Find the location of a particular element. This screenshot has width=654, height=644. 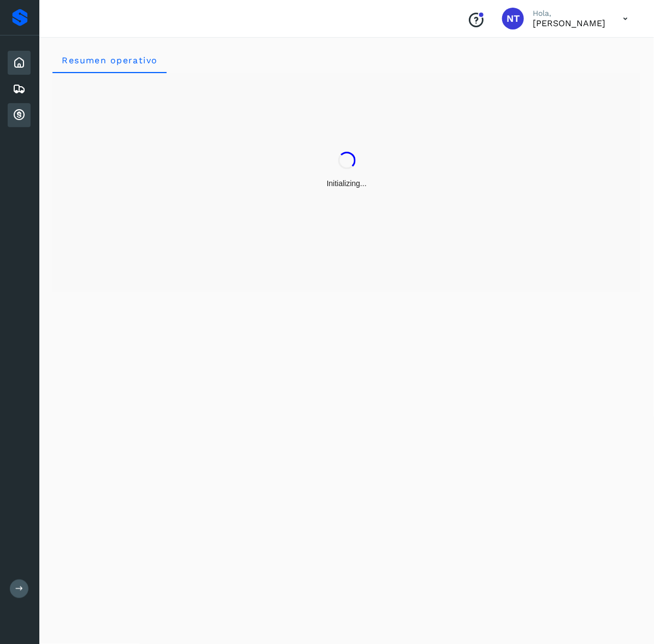

p: Norberto Tula Tepo is located at coordinates (568, 23).